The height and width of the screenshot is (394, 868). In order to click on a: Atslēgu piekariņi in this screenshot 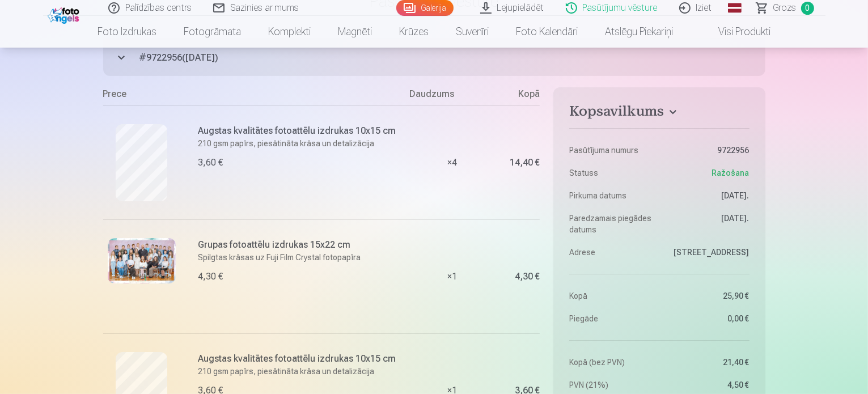, I will do `click(639, 32)`.